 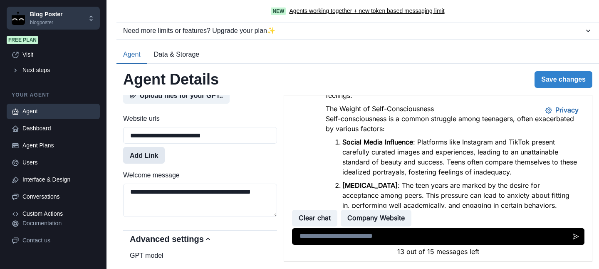 What do you see at coordinates (292, 141) in the screenshot?
I see `button: Send message` at bounding box center [292, 141].